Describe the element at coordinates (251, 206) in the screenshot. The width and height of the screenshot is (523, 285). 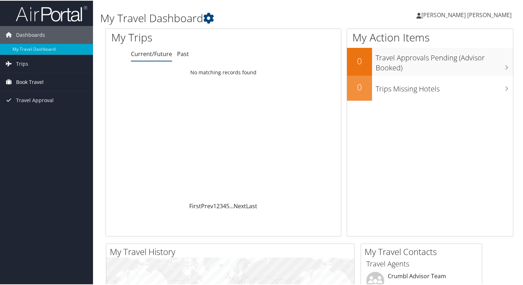
I see `a: Last` at that location.